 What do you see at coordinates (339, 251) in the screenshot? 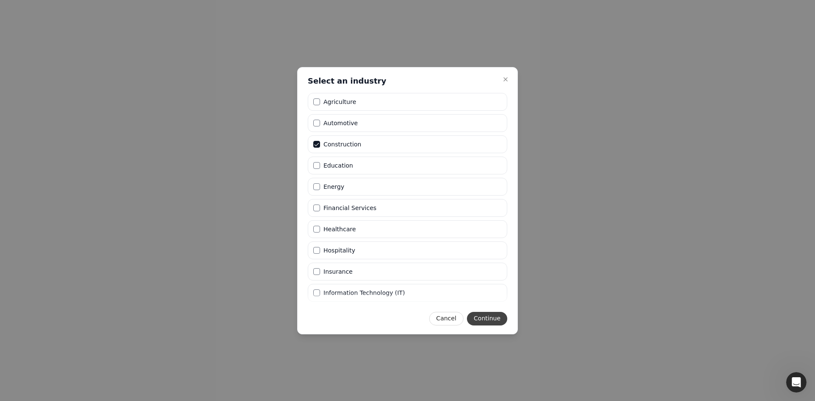
I see `label: Hospitality` at bounding box center [339, 251].